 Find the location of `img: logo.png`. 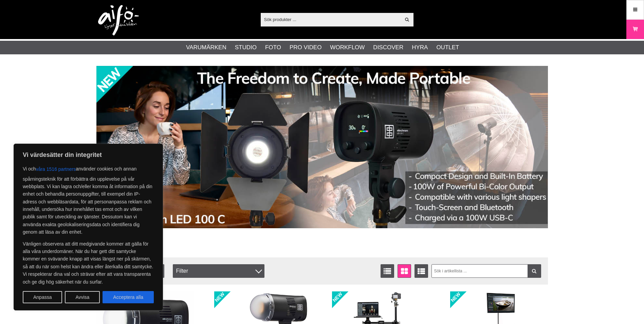

img: logo.png is located at coordinates (118, 21).